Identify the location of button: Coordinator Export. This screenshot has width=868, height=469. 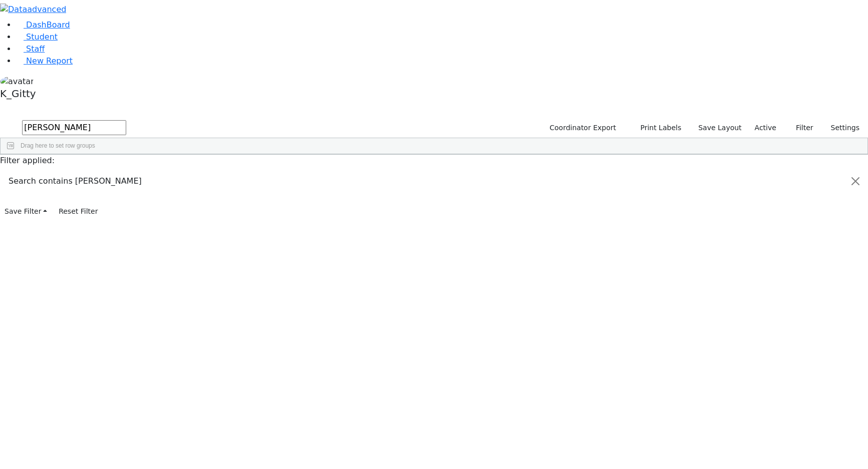
(582, 128).